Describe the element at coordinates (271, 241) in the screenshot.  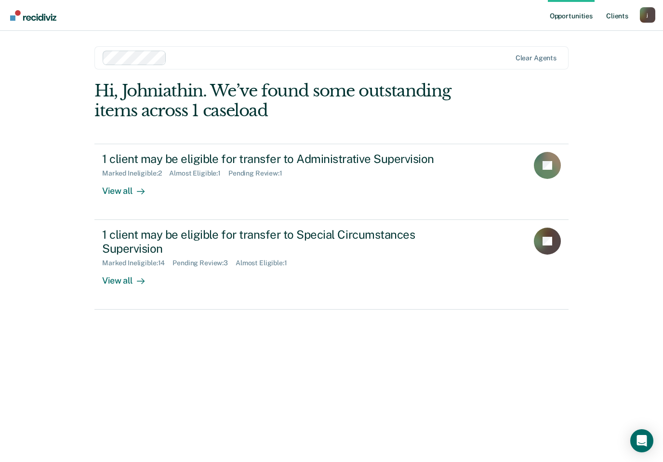
I see `div: 1 client may be eligible for transfer to Special Circumstances Supervision` at that location.